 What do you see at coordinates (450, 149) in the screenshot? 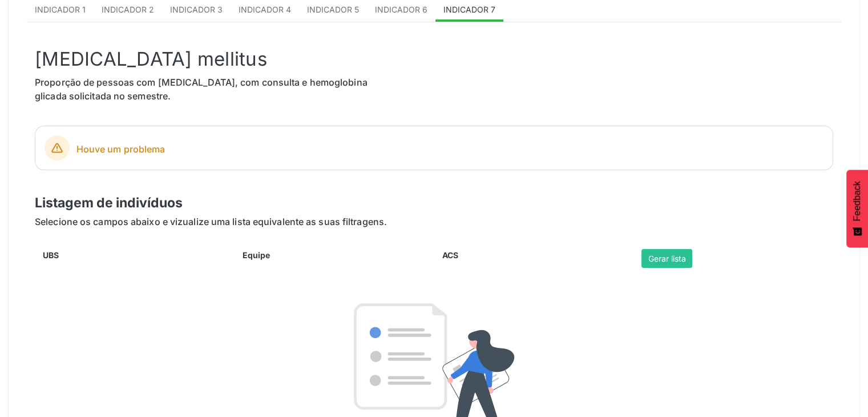
I see `span: Houve um problema` at bounding box center [450, 149].